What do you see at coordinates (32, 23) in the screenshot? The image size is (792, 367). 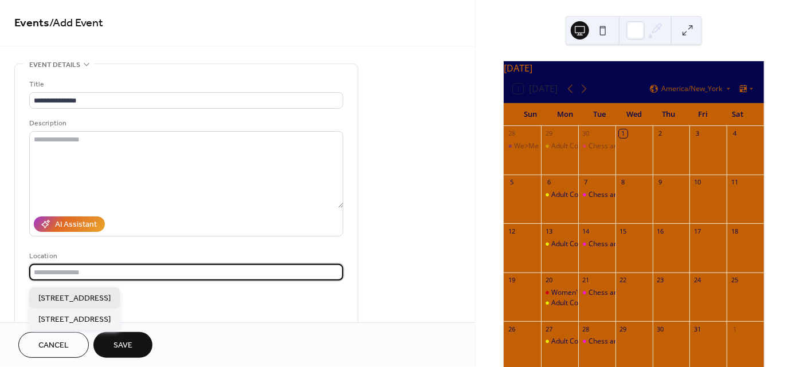 I see `a: Events` at bounding box center [32, 23].